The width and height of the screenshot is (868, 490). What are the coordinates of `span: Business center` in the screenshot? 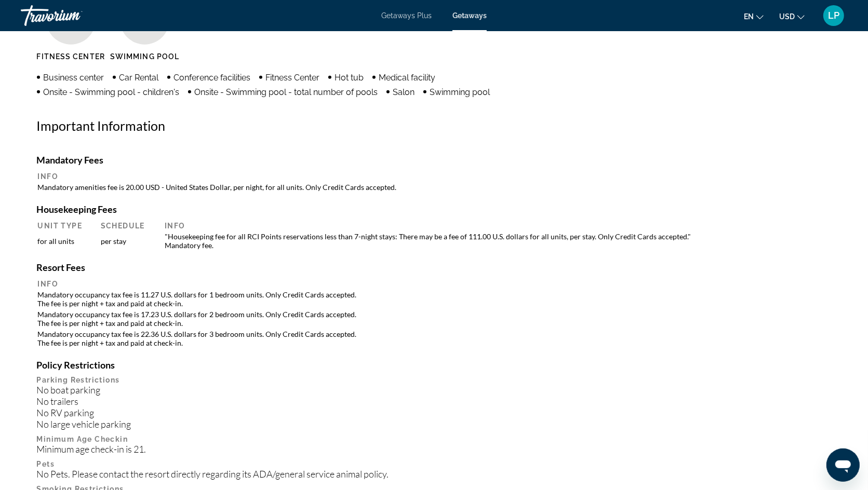 It's located at (74, 77).